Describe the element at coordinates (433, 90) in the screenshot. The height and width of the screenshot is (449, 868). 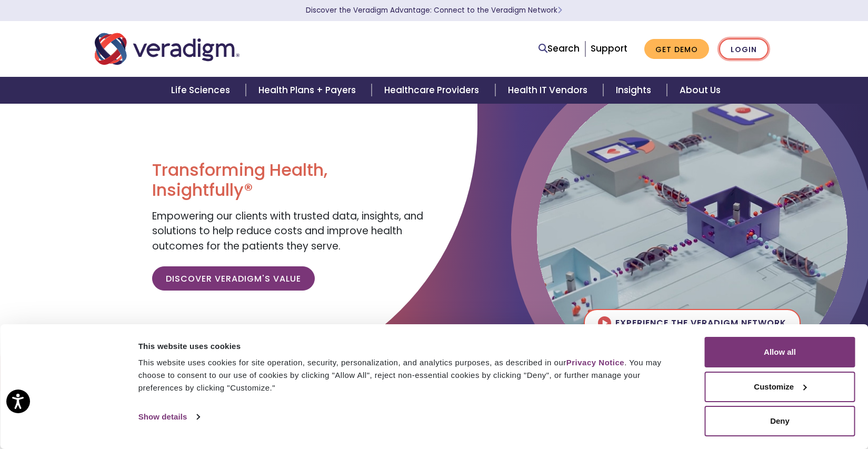
I see `a: Healthcare Providers` at that location.